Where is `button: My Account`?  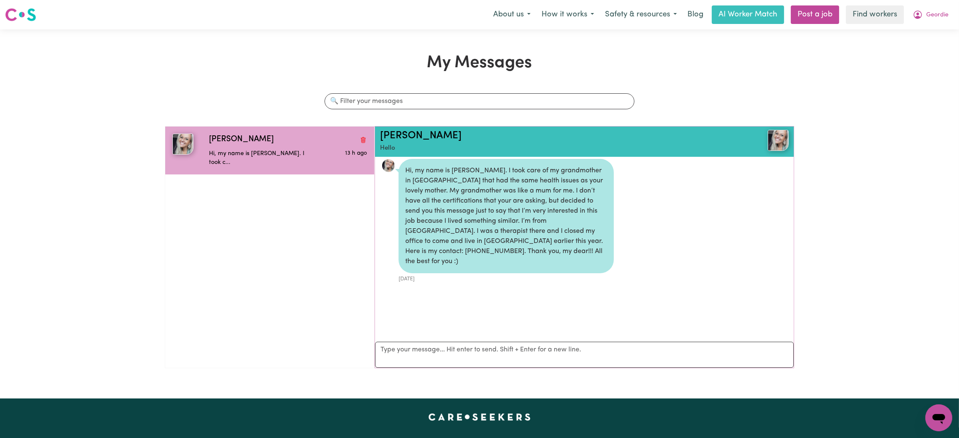 button: My Account is located at coordinates (930, 15).